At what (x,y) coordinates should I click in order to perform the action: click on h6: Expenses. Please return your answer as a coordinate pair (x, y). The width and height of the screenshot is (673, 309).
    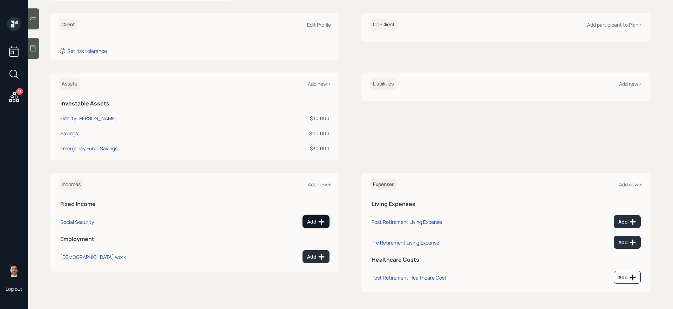
    Looking at the image, I should click on (383, 184).